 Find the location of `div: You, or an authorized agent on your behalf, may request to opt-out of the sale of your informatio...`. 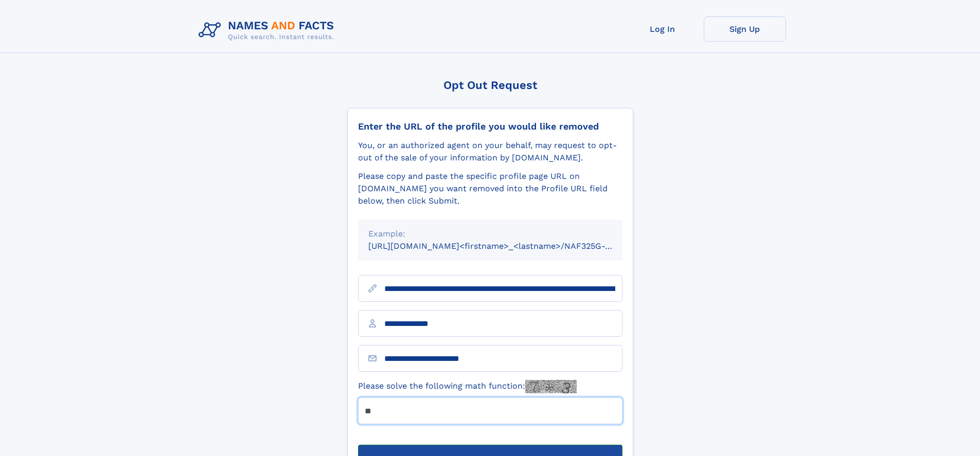

div: You, or an authorized agent on your behalf, may request to opt-out of the sale of your informatio... is located at coordinates (490, 152).